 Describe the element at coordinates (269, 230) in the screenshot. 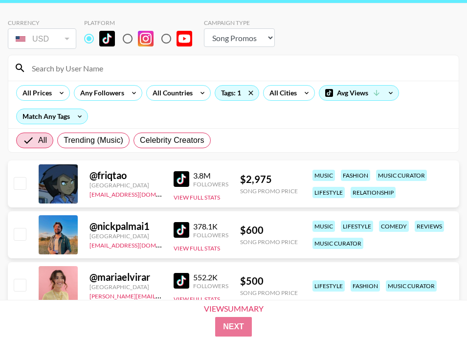

I see `div: $ 600` at that location.